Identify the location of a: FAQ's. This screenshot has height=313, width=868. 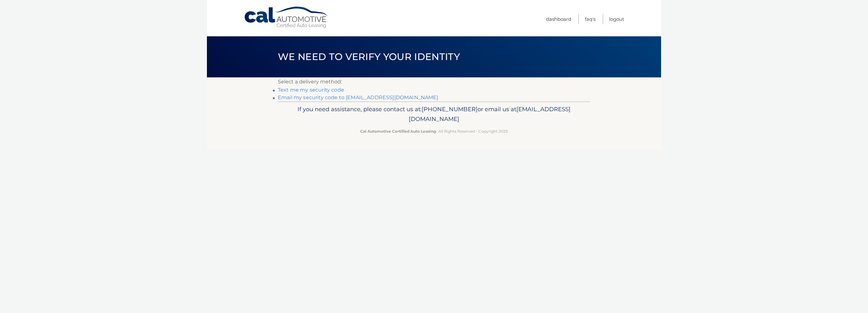
(590, 19).